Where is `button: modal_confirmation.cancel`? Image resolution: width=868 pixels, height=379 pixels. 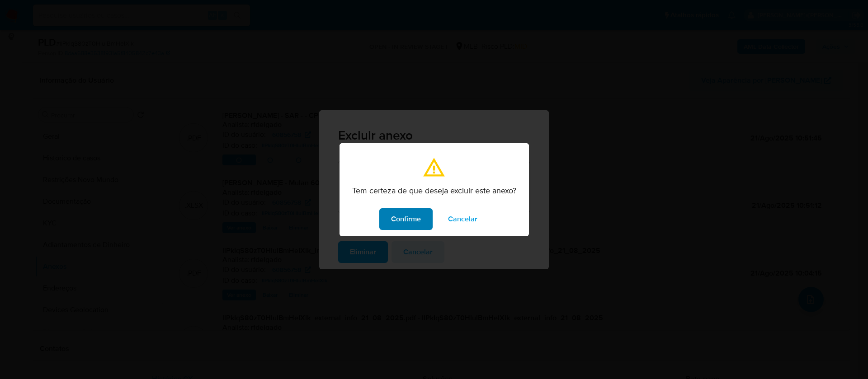 button: modal_confirmation.cancel is located at coordinates (463, 219).